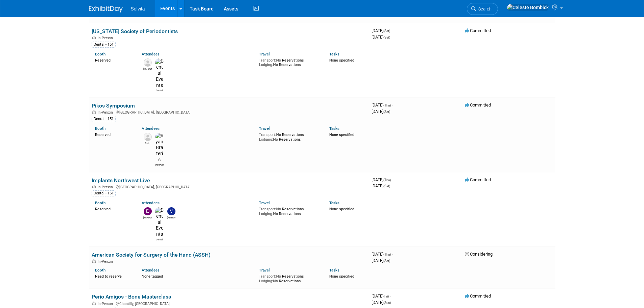 The height and width of the screenshot is (308, 644). Describe the element at coordinates (121, 180) in the screenshot. I see `a: Implants Northwest Live` at that location.